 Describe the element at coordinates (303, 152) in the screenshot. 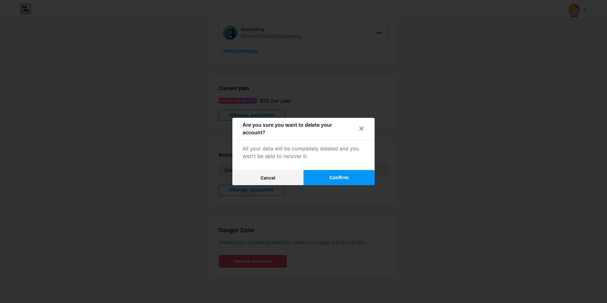

I see `div: All your data will be completely deleted and you won't be able to recover it.` at that location.